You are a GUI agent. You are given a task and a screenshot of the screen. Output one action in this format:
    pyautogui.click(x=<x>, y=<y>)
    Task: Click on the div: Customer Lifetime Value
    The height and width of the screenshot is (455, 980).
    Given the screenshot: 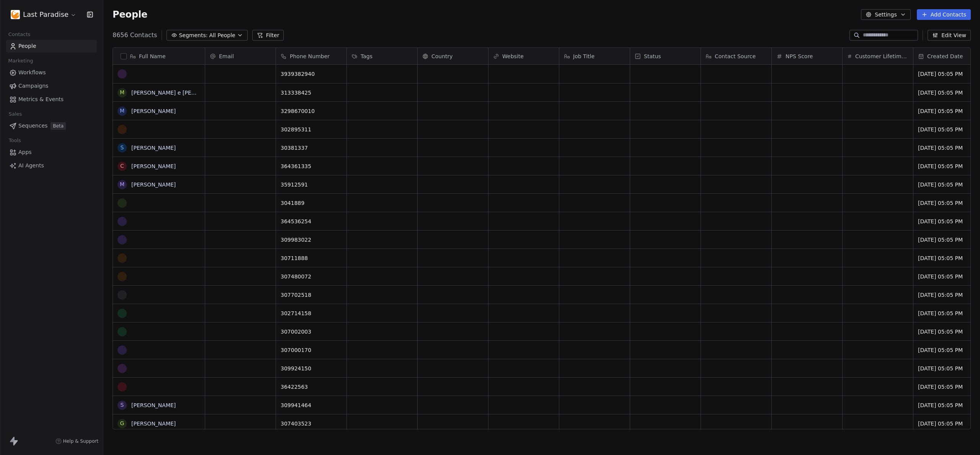 What is the action you would take?
    pyautogui.click(x=878, y=56)
    